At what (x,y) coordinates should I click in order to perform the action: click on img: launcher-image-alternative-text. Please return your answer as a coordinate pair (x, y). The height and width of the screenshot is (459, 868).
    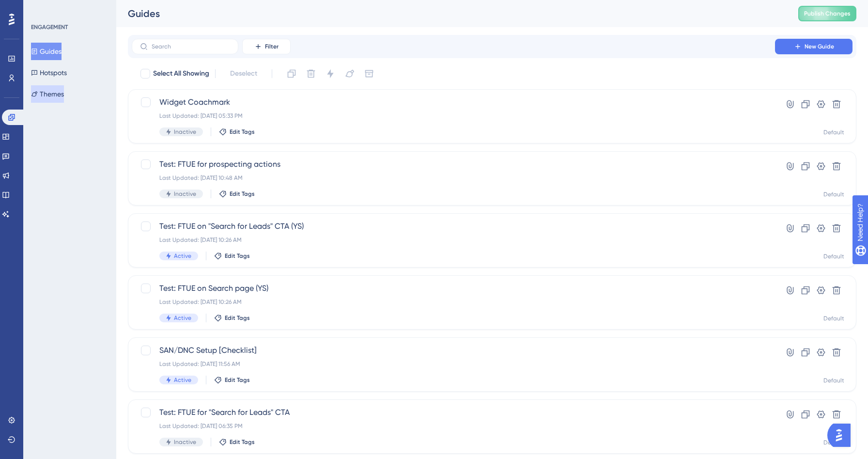
    Looking at the image, I should click on (12, 15).